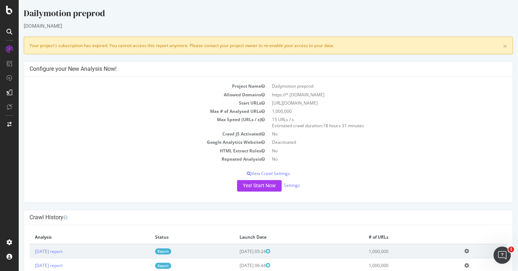 This screenshot has height=271, width=518. Describe the element at coordinates (173, 237) in the screenshot. I see `th: Status` at that location.